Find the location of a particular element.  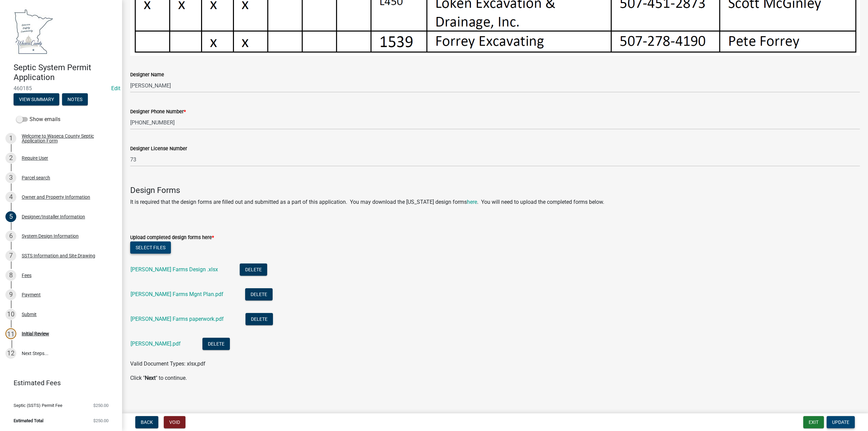

button: View Summary is located at coordinates (37, 99).